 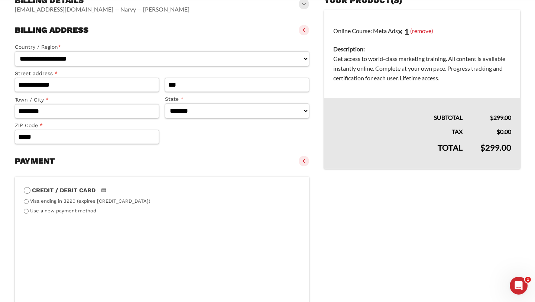 What do you see at coordinates (87, 125) in the screenshot?
I see `label: ZIP Code` at bounding box center [87, 125].